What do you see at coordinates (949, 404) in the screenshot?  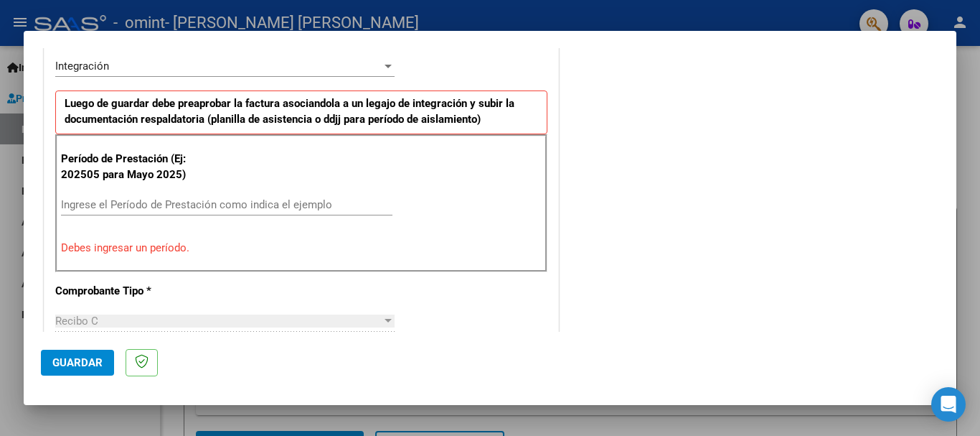 I see `div: Open Intercom Messenger` at bounding box center [949, 404].